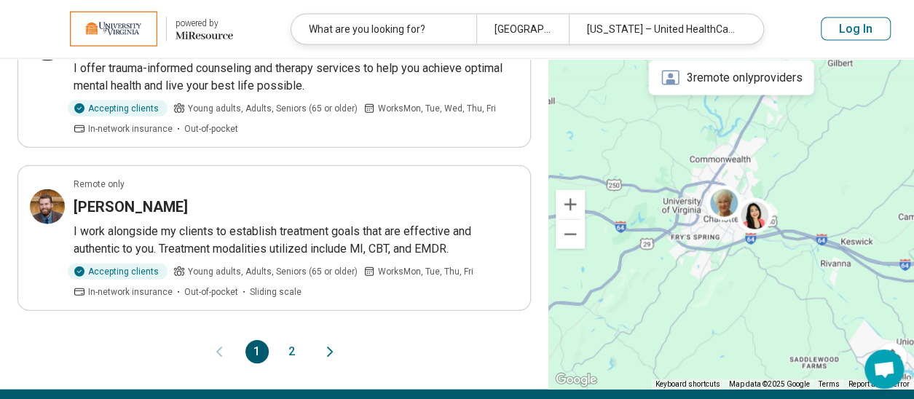 The width and height of the screenshot is (914, 399). What do you see at coordinates (296, 77) in the screenshot?
I see `p: I offer trauma-informed counseling and therapy services to help you achieve optimal mental health...` at bounding box center [296, 77].